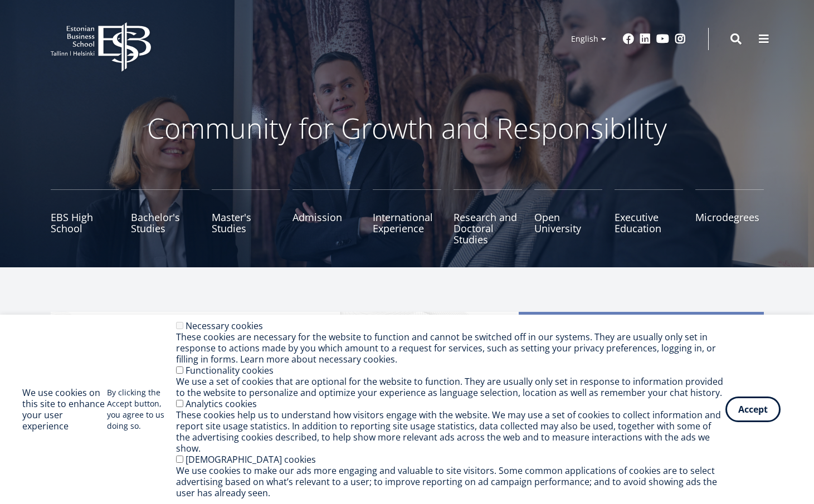 Image resolution: width=814 pixels, height=504 pixels. I want to click on div: These cookies help us to understand how visitors engage with the website. We may use a set of coo..., so click(451, 432).